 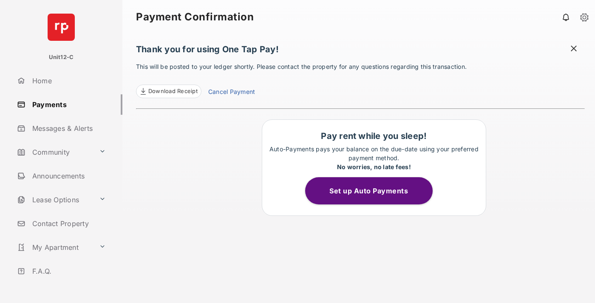 What do you see at coordinates (68, 81) in the screenshot?
I see `a: Home` at bounding box center [68, 81].